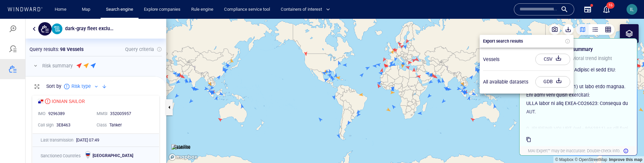 The height and width of the screenshot is (163, 644). I want to click on span: 16, so click(611, 6).